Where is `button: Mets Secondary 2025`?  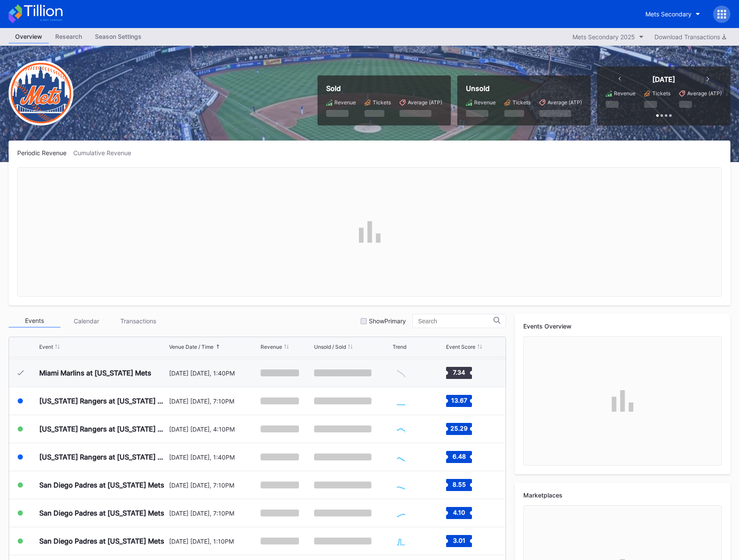
button: Mets Secondary 2025 is located at coordinates (608, 37).